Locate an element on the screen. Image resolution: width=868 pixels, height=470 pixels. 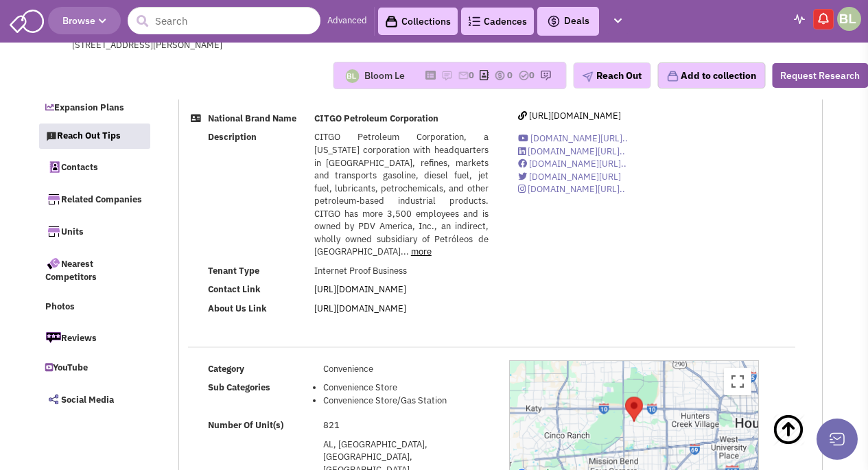
span: Deals is located at coordinates (568, 21).